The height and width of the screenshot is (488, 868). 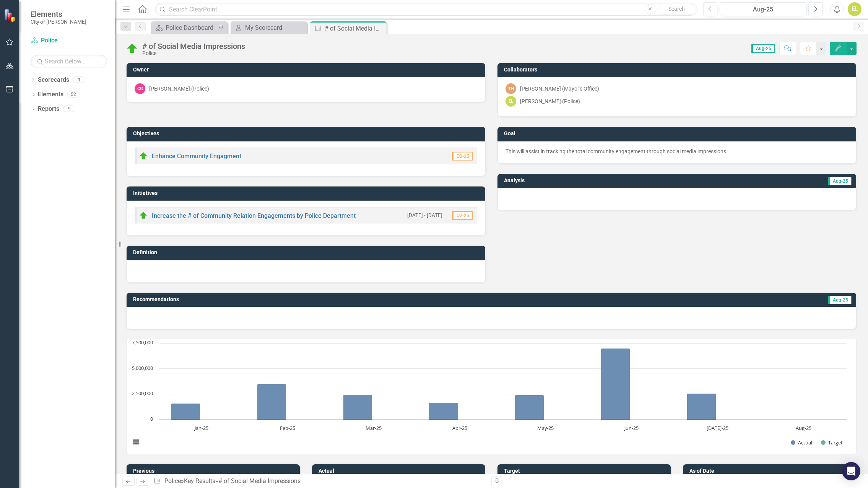 What do you see at coordinates (677, 9) in the screenshot?
I see `span: Search` at bounding box center [677, 9].